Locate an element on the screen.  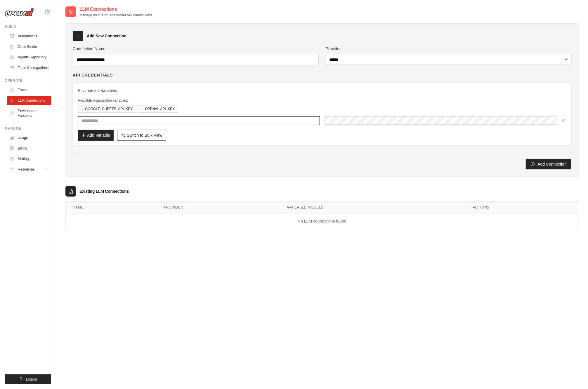
button: Add Connection is located at coordinates (549, 165).